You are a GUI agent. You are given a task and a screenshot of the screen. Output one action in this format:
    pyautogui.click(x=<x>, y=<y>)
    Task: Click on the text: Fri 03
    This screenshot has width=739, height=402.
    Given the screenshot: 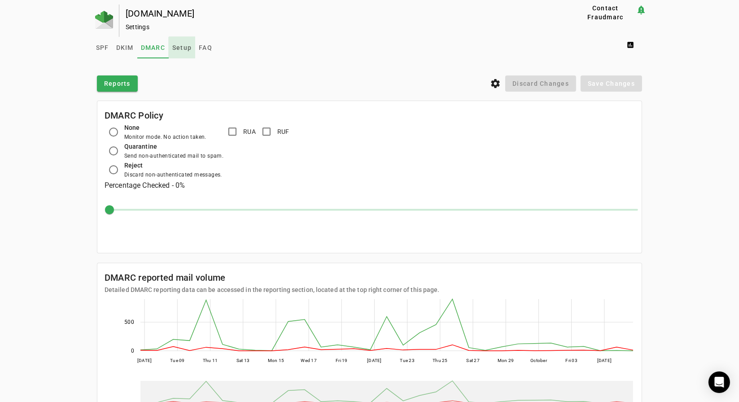 What is the action you would take?
    pyautogui.click(x=571, y=360)
    